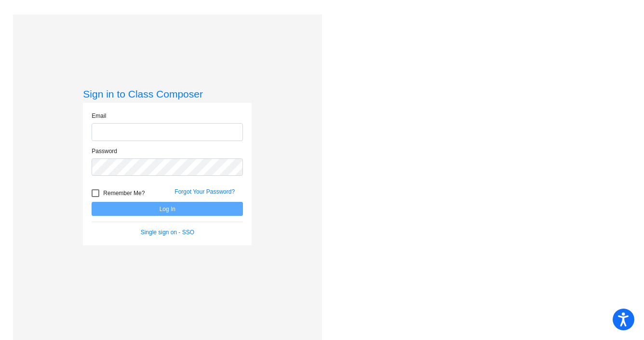 This screenshot has width=644, height=340. I want to click on label: Password, so click(104, 151).